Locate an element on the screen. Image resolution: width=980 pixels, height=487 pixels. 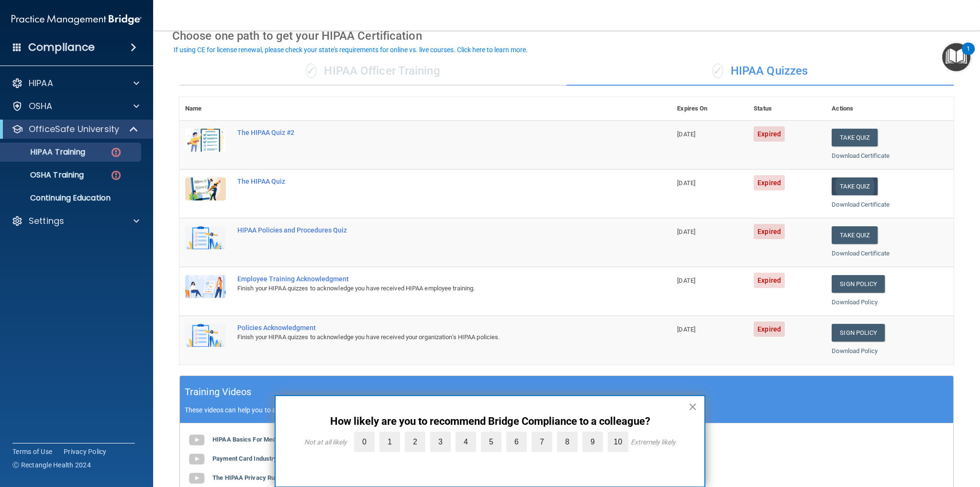
div: HIPAA Quizzes is located at coordinates (760, 71).